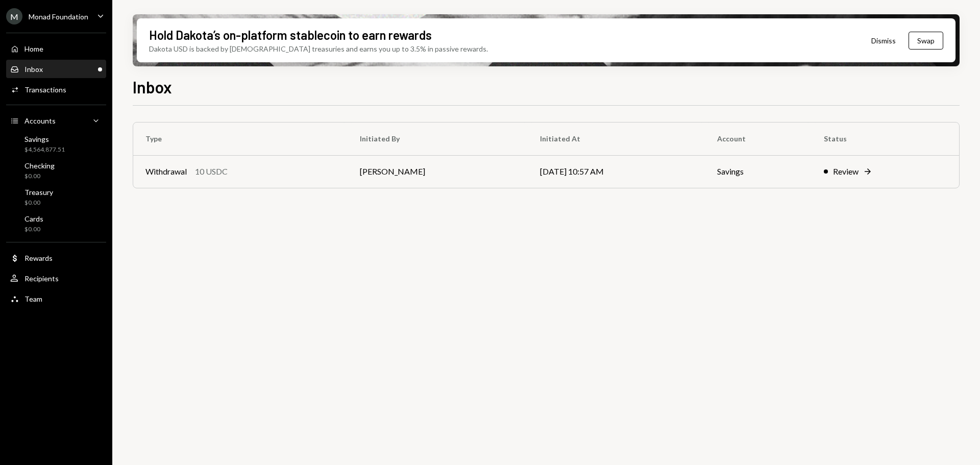 This screenshot has height=465, width=980. I want to click on a: Transactions, so click(56, 89).